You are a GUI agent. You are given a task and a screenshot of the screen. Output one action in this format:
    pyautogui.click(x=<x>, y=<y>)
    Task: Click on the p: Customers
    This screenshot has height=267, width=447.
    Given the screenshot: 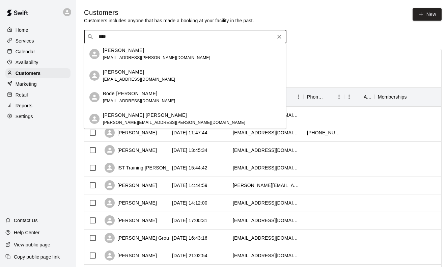 What is the action you would take?
    pyautogui.click(x=28, y=73)
    